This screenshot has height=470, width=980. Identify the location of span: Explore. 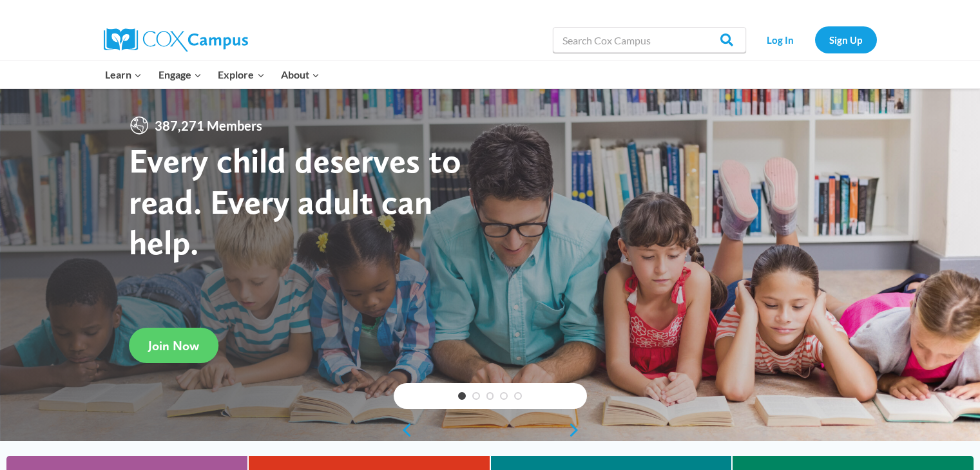
(241, 75).